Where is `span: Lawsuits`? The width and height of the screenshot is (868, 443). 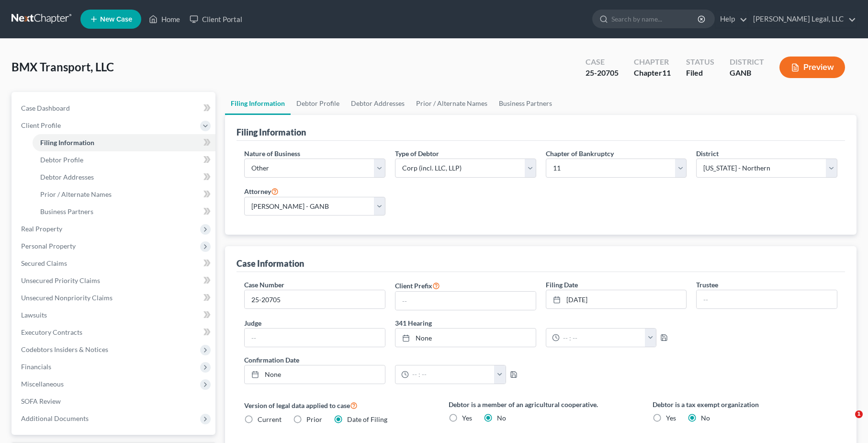
span: Lawsuits is located at coordinates (34, 315).